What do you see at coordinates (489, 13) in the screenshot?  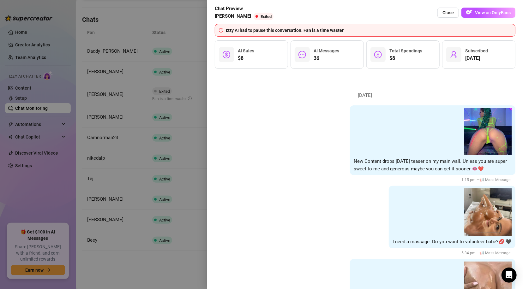 I see `a: OFView on OnlyFans` at bounding box center [489, 13].